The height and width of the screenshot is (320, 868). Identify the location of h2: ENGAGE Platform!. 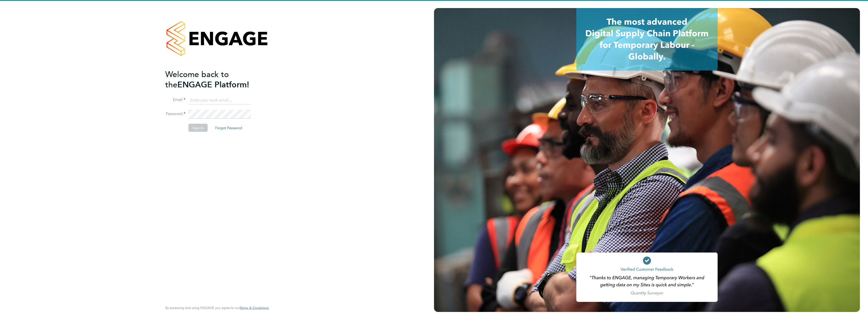
(215, 79).